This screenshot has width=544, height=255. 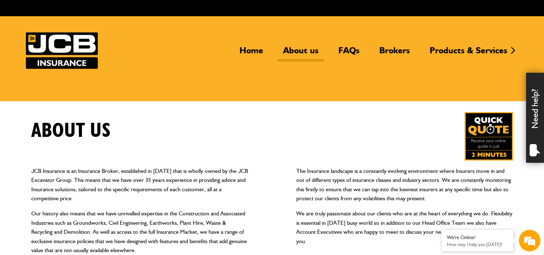 I want to click on a: Home, so click(x=252, y=53).